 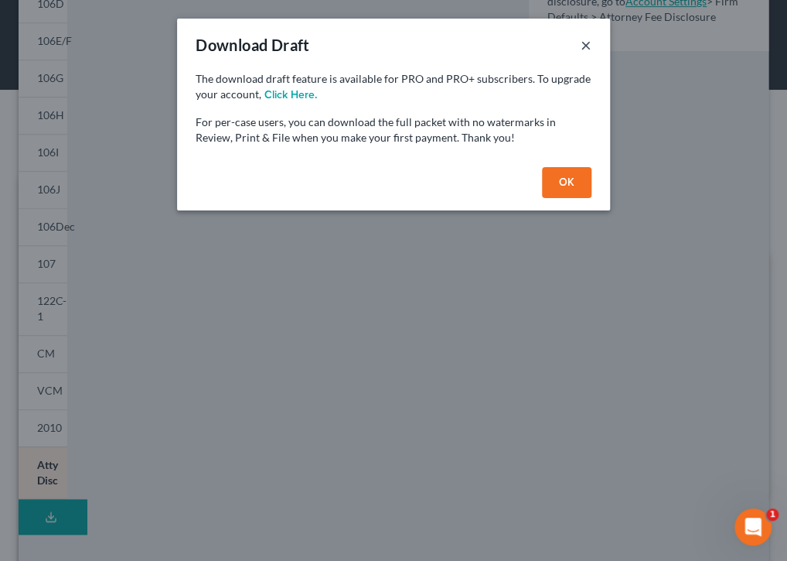 I want to click on span: 1, so click(x=773, y=514).